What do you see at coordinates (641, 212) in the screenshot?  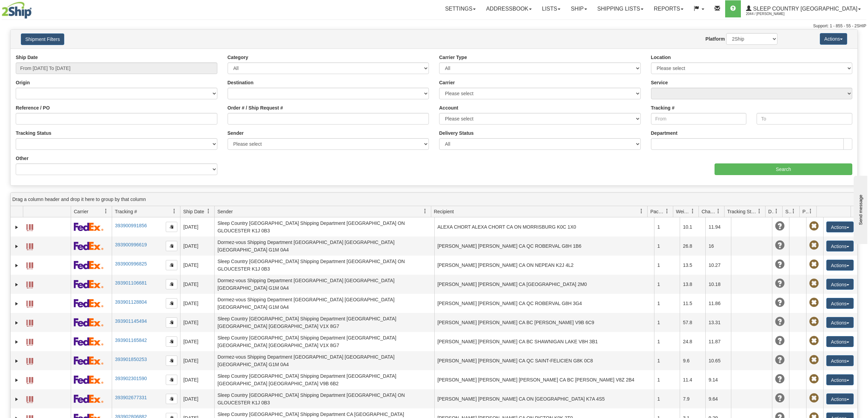 I see `a: Recipient filter column settings` at bounding box center [641, 212].